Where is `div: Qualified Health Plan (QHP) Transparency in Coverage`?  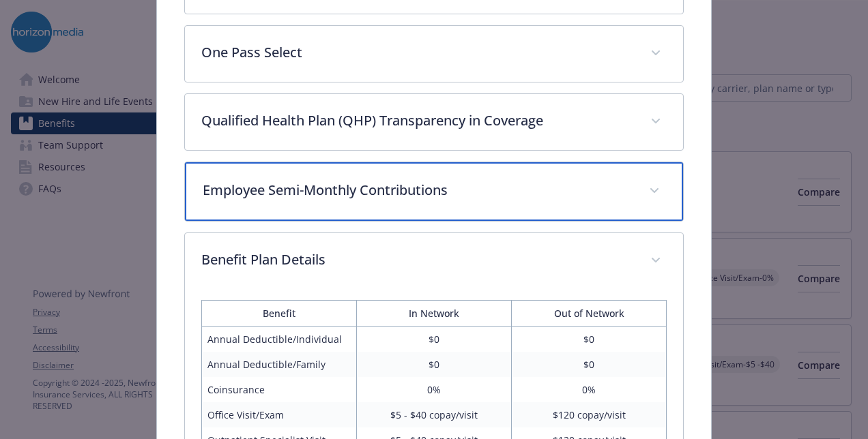
div: Qualified Health Plan (QHP) Transparency in Coverage is located at coordinates (434, 122).